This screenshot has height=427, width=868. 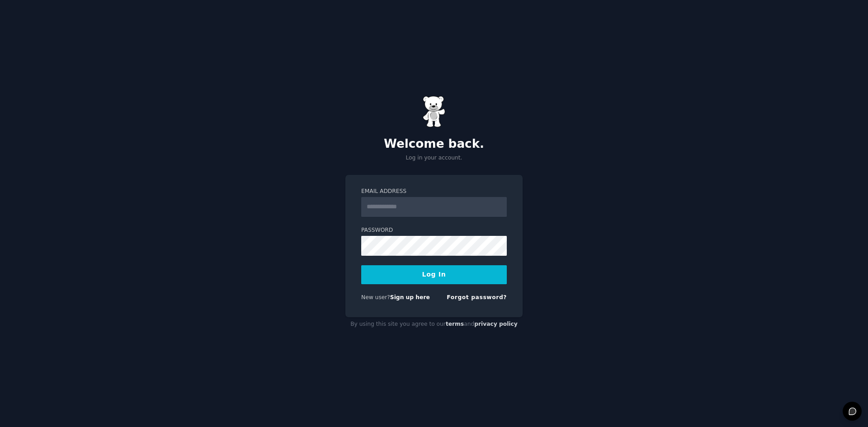 What do you see at coordinates (476, 297) in the screenshot?
I see `a: Forgot password?` at bounding box center [476, 297].